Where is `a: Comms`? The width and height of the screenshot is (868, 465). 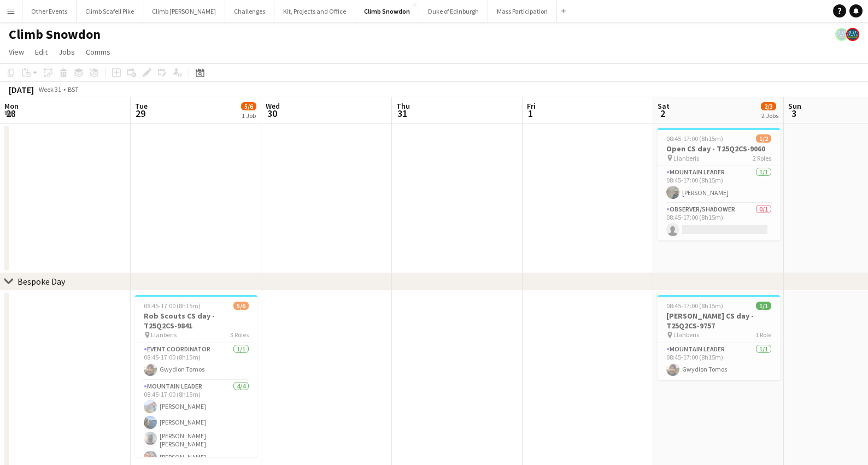 a: Comms is located at coordinates (98, 52).